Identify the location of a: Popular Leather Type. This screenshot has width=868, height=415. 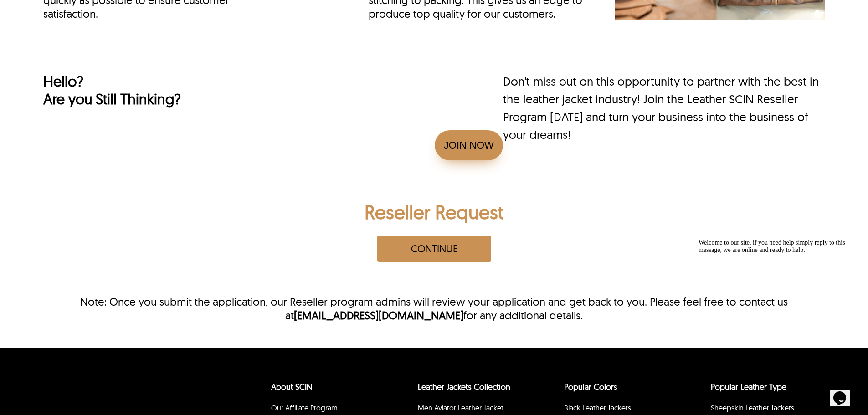
(749, 386).